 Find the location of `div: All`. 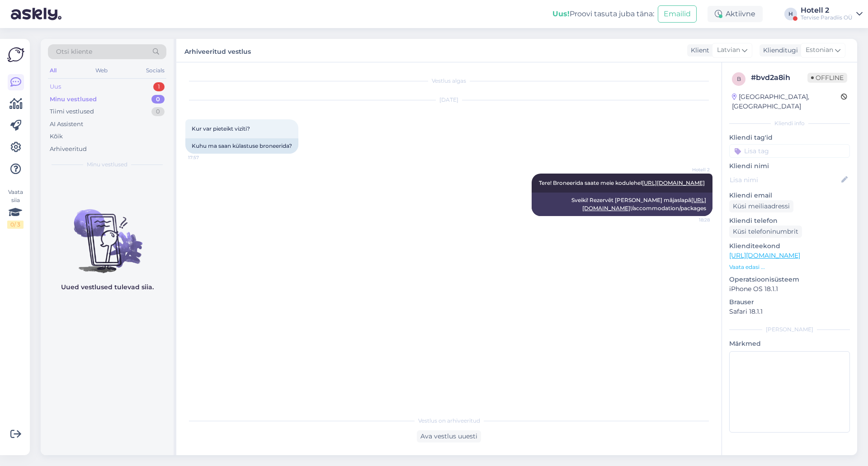

div: All is located at coordinates (53, 71).